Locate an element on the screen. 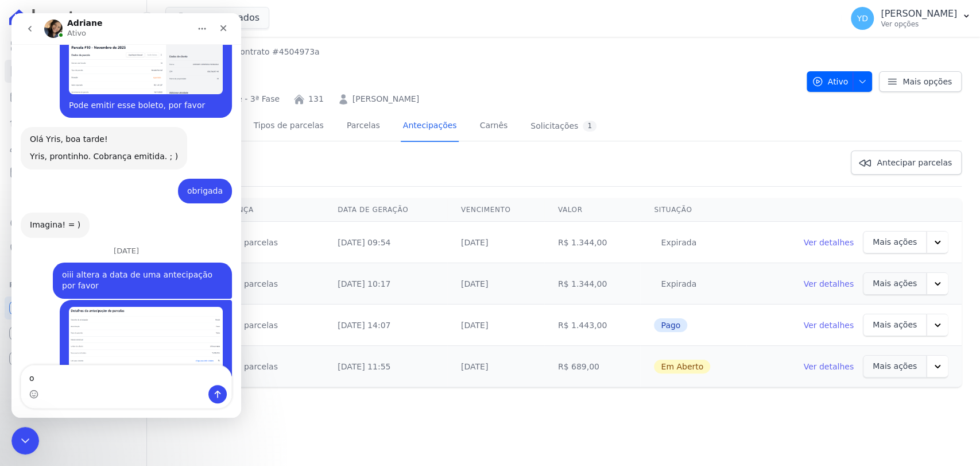 The width and height of the screenshot is (980, 466). span: Pago is located at coordinates (670, 325).